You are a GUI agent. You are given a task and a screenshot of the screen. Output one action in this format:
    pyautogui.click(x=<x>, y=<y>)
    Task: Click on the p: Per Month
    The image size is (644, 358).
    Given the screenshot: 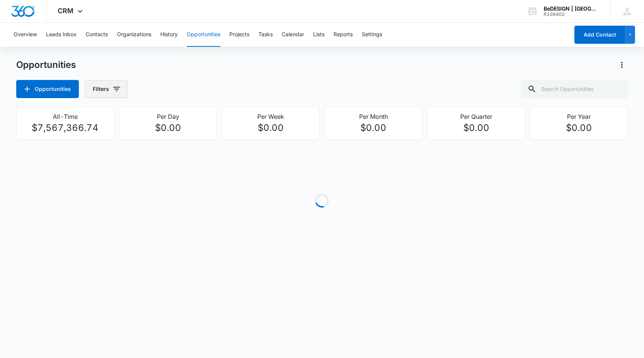 What is the action you would take?
    pyautogui.click(x=373, y=116)
    